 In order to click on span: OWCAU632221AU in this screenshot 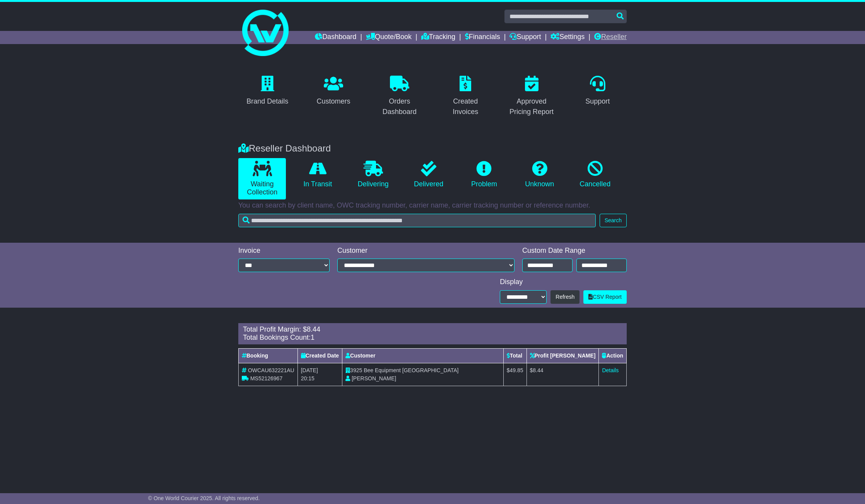, I will do `click(271, 371)`.